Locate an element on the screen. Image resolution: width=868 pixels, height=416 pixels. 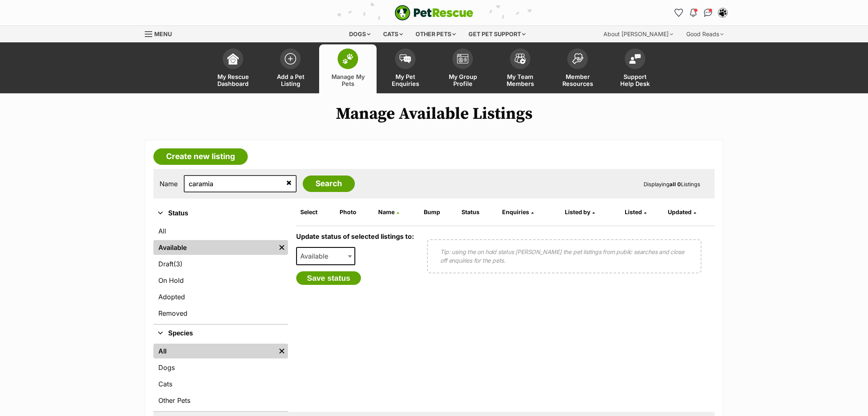
span: Listed is located at coordinates (633, 211).